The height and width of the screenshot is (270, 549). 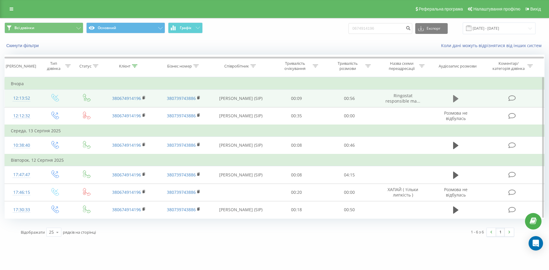 I want to click on div: Open Intercom Messenger, so click(x=536, y=244).